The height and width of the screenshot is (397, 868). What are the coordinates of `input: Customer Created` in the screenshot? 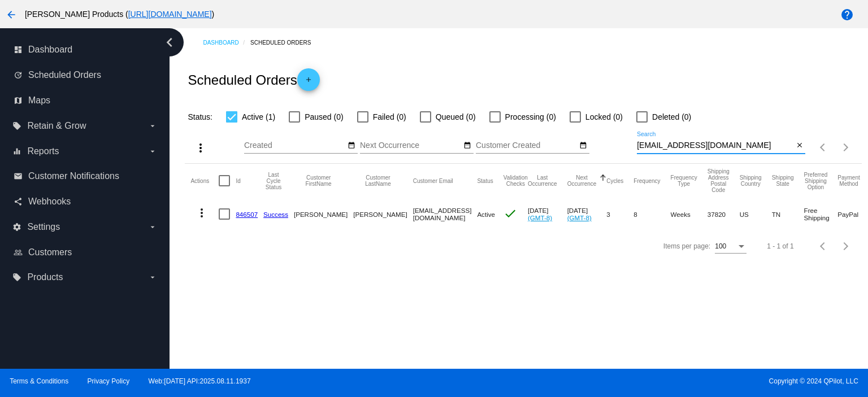 It's located at (527, 146).